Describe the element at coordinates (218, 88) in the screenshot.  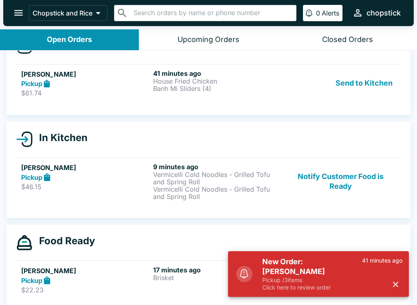
I see `p: Banh Mi Sliders (4)` at that location.